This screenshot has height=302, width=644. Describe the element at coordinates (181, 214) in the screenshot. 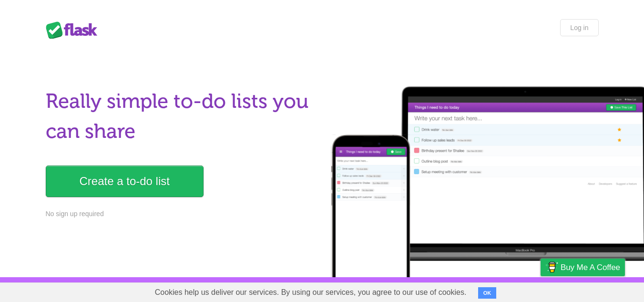

I see `p: No sign up required` at that location.